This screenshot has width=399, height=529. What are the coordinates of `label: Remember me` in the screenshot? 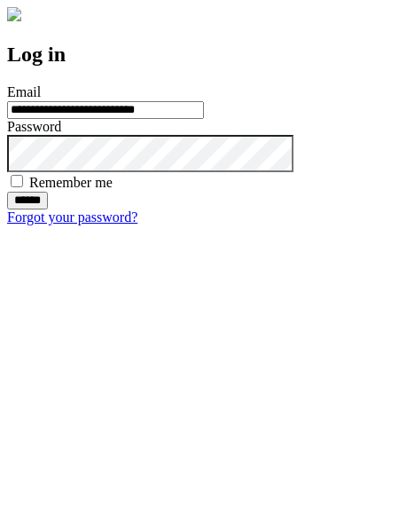 It's located at (71, 182).